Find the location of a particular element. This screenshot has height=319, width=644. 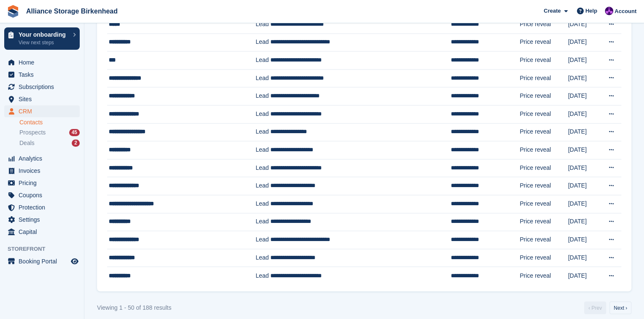

span: Analytics is located at coordinates (44, 158).